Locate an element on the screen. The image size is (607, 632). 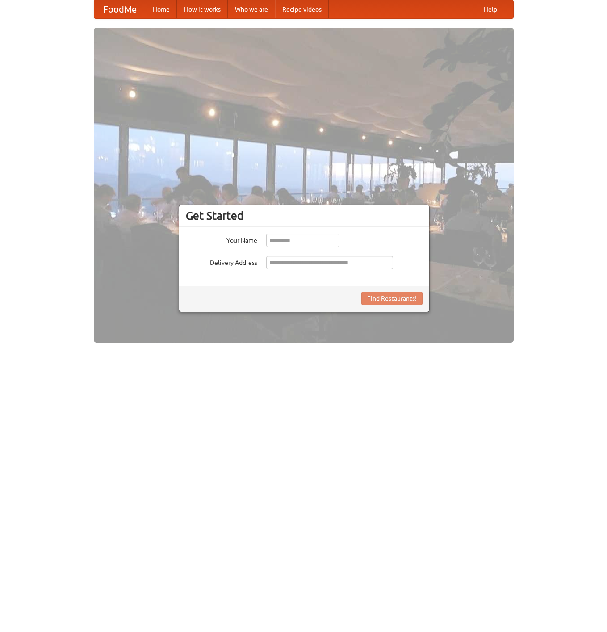
a: Recipe videos is located at coordinates (302, 9).